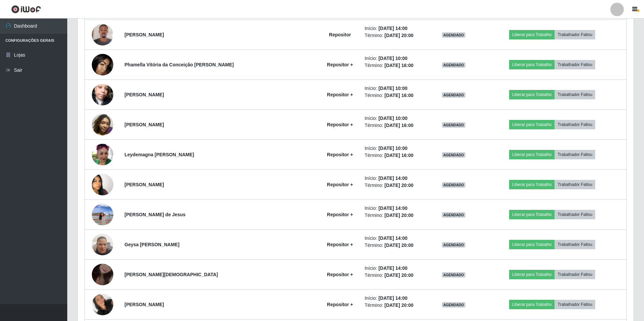 This screenshot has width=644, height=321. Describe the element at coordinates (103, 185) in the screenshot. I see `img: 1752023414327.jpeg` at that location.